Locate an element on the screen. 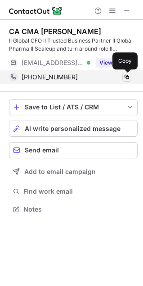 The image size is (143, 286). button: Add to email campaign is located at coordinates (73, 172).